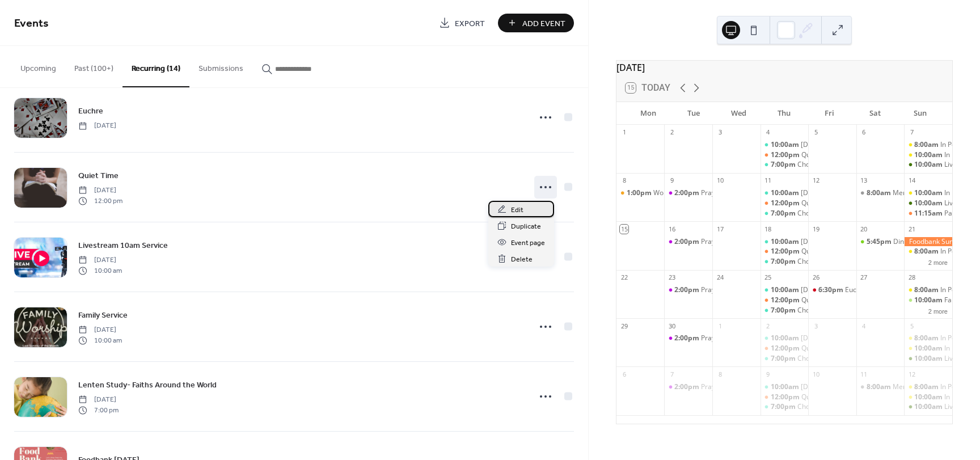 The image size is (980, 460). What do you see at coordinates (123, 245) in the screenshot?
I see `a: Livestream 10am Service` at bounding box center [123, 245].